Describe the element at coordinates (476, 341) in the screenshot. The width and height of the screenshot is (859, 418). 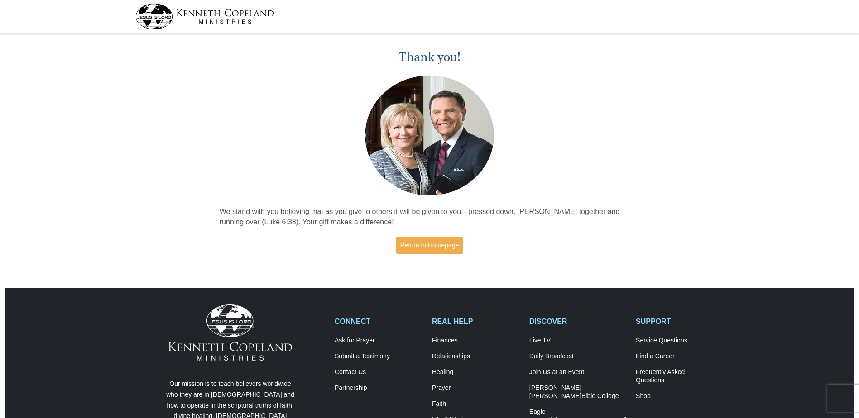
I see `a: Finances` at that location.